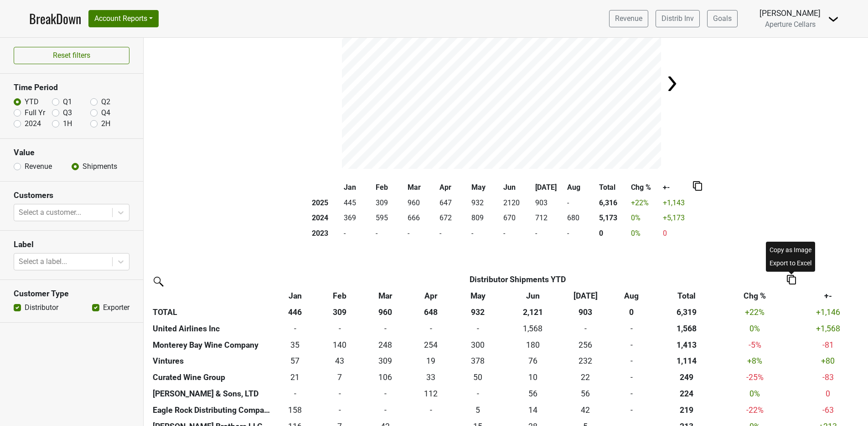 This screenshot has height=426, width=868. I want to click on th: Jan, so click(358, 187).